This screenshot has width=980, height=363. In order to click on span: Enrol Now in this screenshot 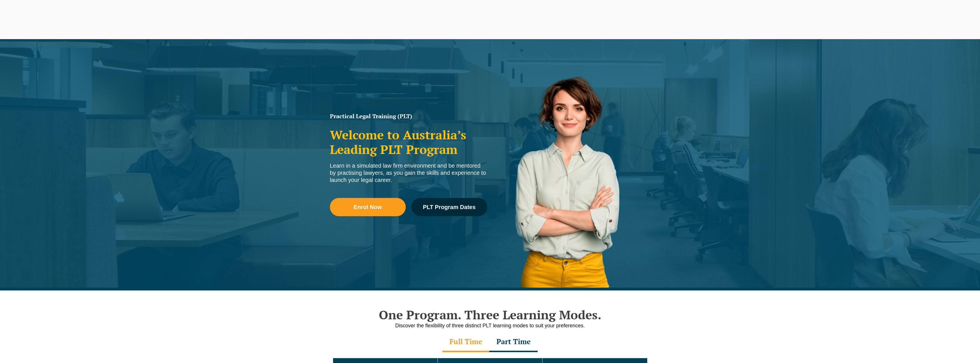, I will do `click(368, 207)`.